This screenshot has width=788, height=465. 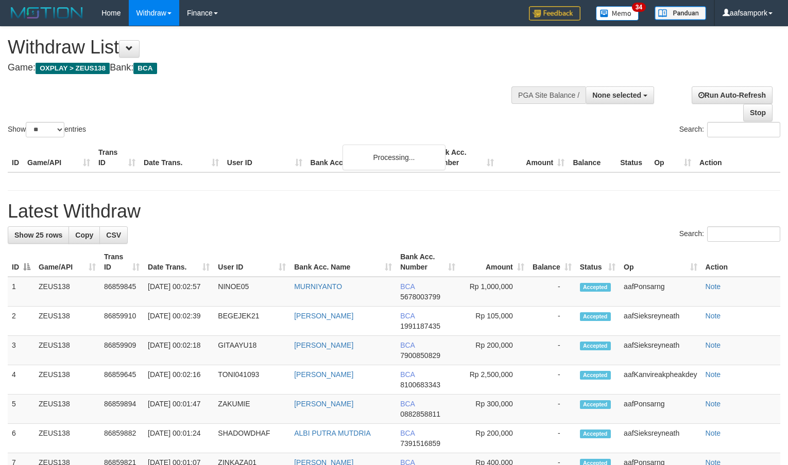 I want to click on td: Rp 105,000, so click(x=494, y=321).